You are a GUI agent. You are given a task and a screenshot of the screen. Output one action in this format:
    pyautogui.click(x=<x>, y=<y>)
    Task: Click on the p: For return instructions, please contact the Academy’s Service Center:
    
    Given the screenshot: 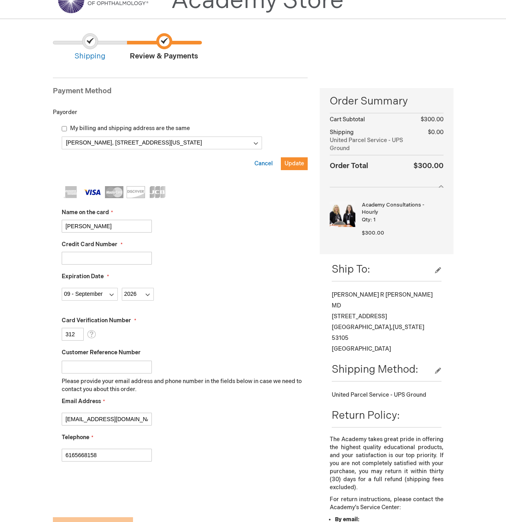 What is the action you would take?
    pyautogui.click(x=386, y=504)
    